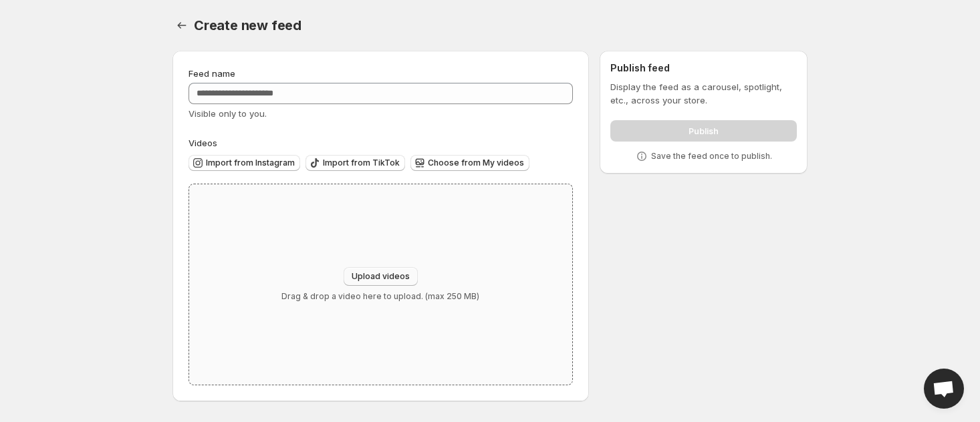 This screenshot has height=422, width=980. Describe the element at coordinates (944, 389) in the screenshot. I see `div: Open chat` at that location.